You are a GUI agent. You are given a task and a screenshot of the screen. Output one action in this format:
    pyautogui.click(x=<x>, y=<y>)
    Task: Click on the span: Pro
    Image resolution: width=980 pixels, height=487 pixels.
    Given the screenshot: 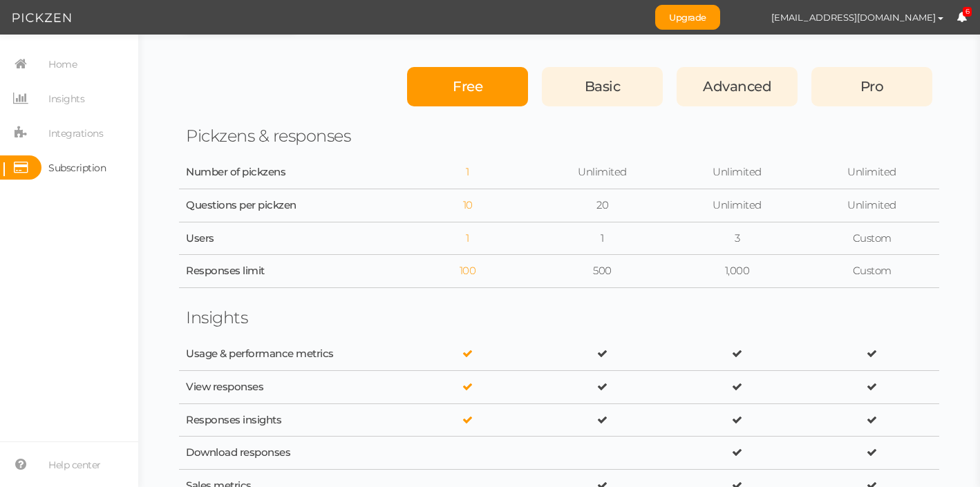 What is the action you would take?
    pyautogui.click(x=872, y=86)
    